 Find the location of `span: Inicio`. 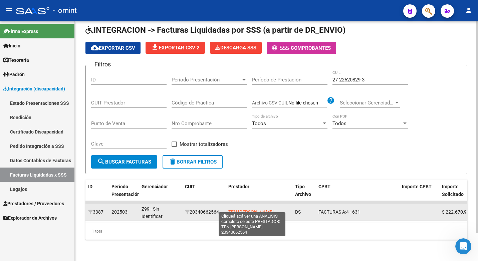

span: Inicio is located at coordinates (12, 46).